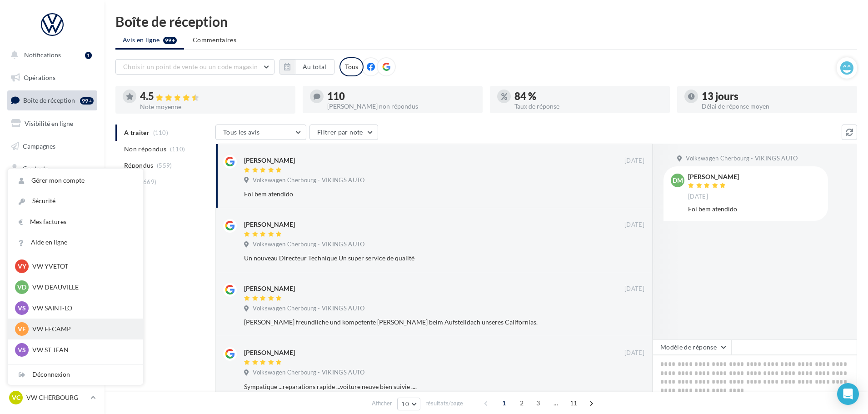 This screenshot has height=414, width=868. What do you see at coordinates (522, 403) in the screenshot?
I see `span: 2` at bounding box center [522, 403].